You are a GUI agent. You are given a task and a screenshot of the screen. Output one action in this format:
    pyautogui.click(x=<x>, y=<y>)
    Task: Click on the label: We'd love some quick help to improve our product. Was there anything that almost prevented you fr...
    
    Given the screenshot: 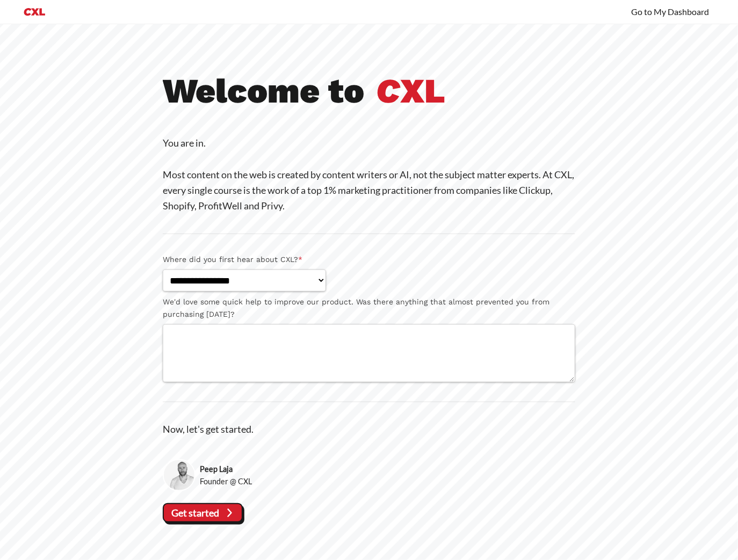 What is the action you would take?
    pyautogui.click(x=369, y=308)
    